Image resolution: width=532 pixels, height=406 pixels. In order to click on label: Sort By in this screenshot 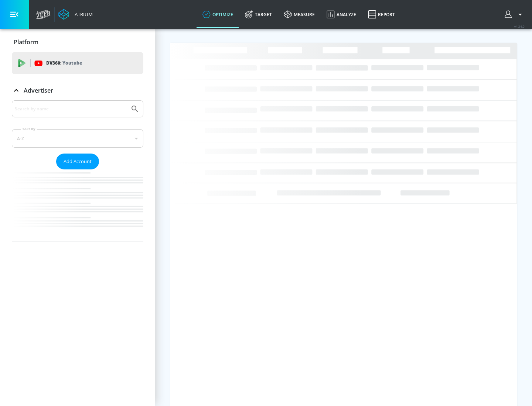, I will do `click(29, 129)`.